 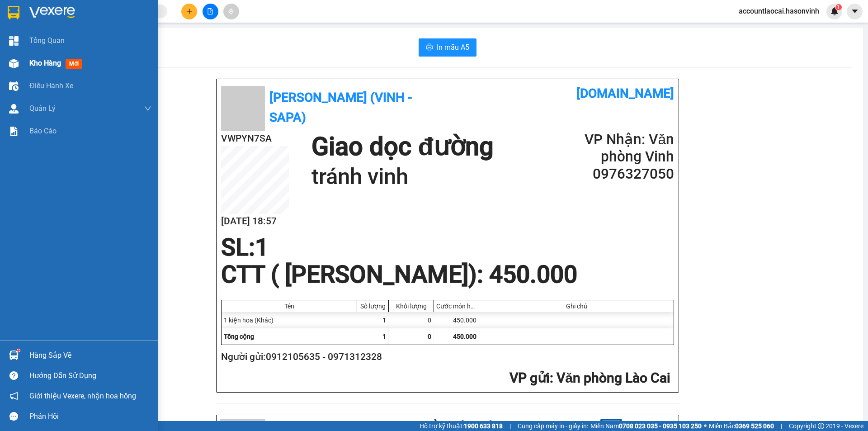 I want to click on span: In mẫu A5, so click(x=453, y=47).